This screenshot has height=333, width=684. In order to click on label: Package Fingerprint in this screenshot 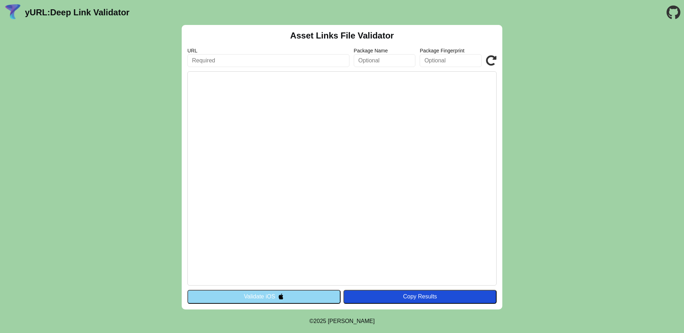, I will do `click(450, 51)`.